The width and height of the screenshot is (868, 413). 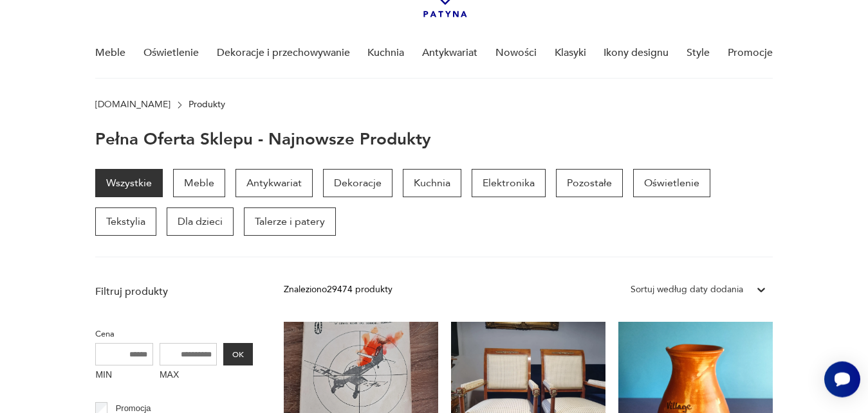 I want to click on p: Dekoracje, so click(x=358, y=183).